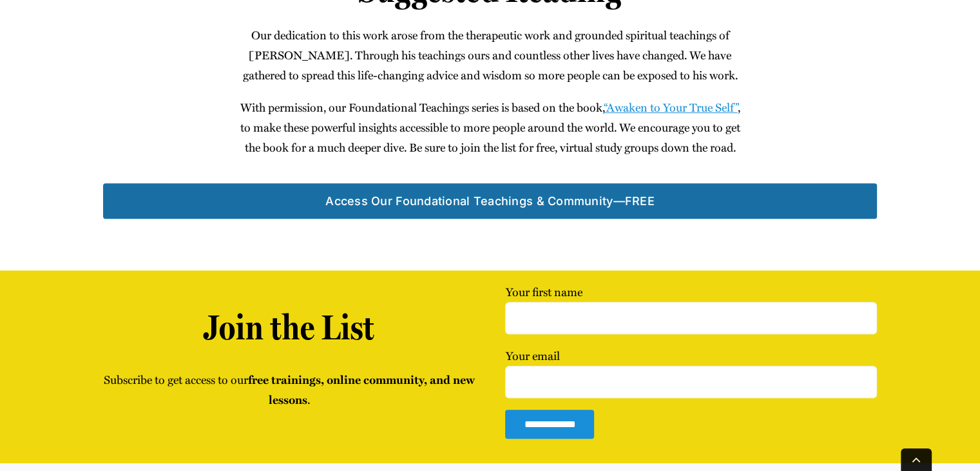  I want to click on form: Contact form, so click(691, 360).